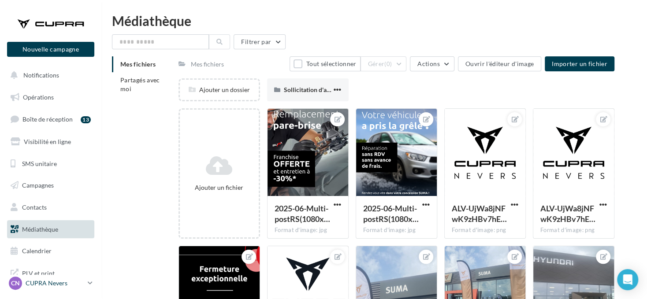  Describe the element at coordinates (56, 277) in the screenshot. I see `span: PLV et print personnalisable` at that location.